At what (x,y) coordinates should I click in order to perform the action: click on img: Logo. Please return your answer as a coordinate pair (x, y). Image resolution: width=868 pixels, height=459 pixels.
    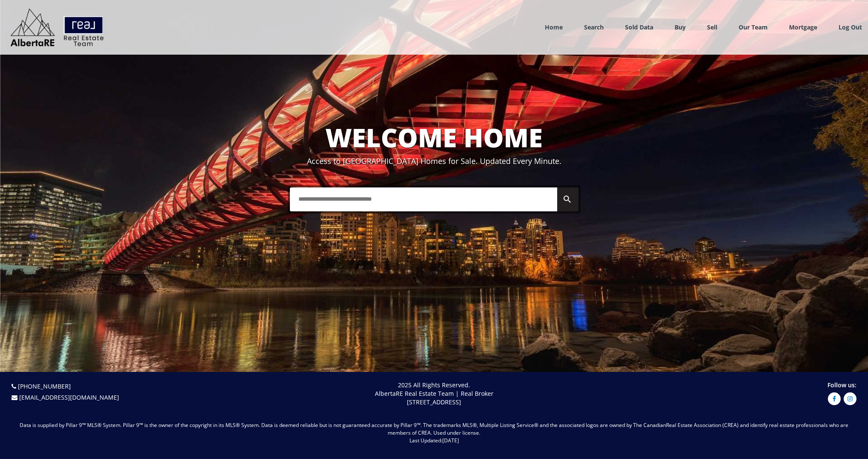
    Looking at the image, I should click on (57, 27).